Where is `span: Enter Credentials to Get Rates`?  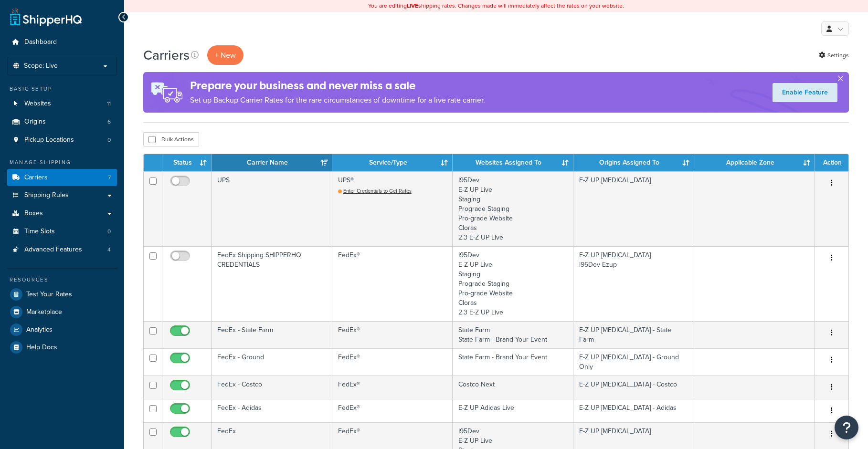 span: Enter Credentials to Get Rates is located at coordinates (377, 191).